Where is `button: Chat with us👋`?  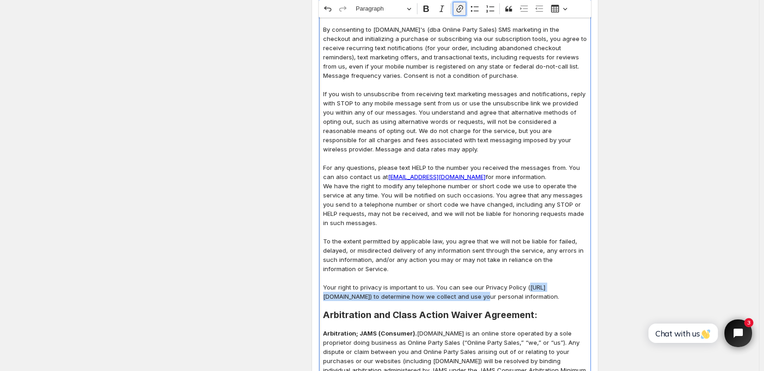
button: Chat with us👋 is located at coordinates (45, 22).